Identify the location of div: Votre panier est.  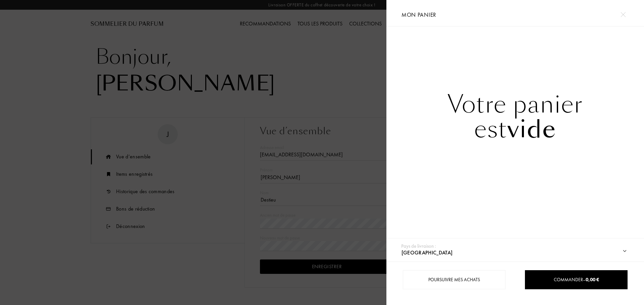
(515, 117).